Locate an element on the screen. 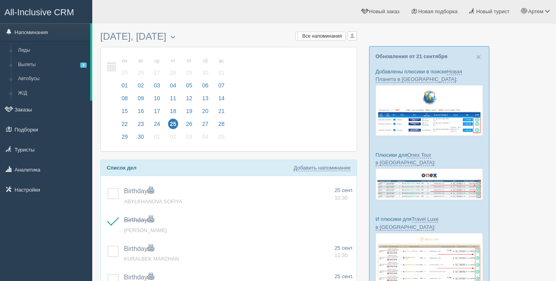 This screenshot has width=556, height=281. a: пт 29 is located at coordinates (189, 67).